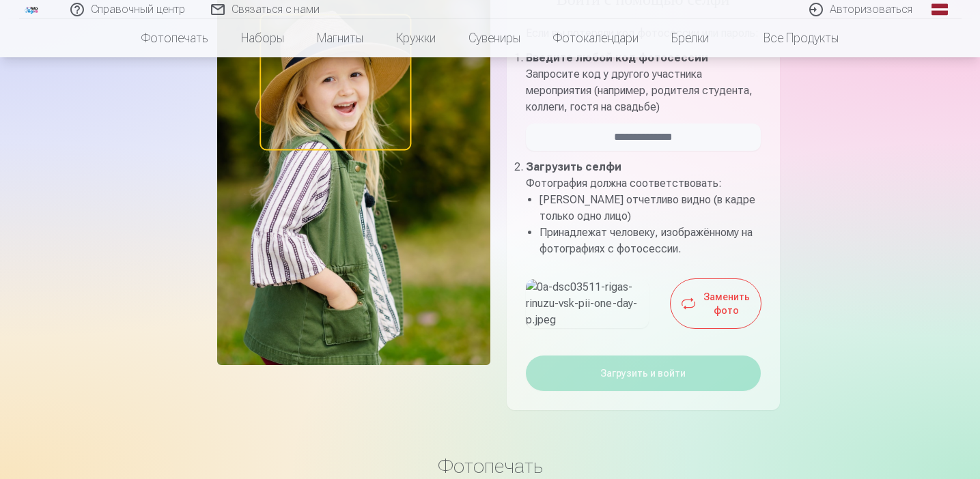 The height and width of the screenshot is (479, 980). Describe the element at coordinates (690, 38) in the screenshot. I see `a: Брелки` at that location.